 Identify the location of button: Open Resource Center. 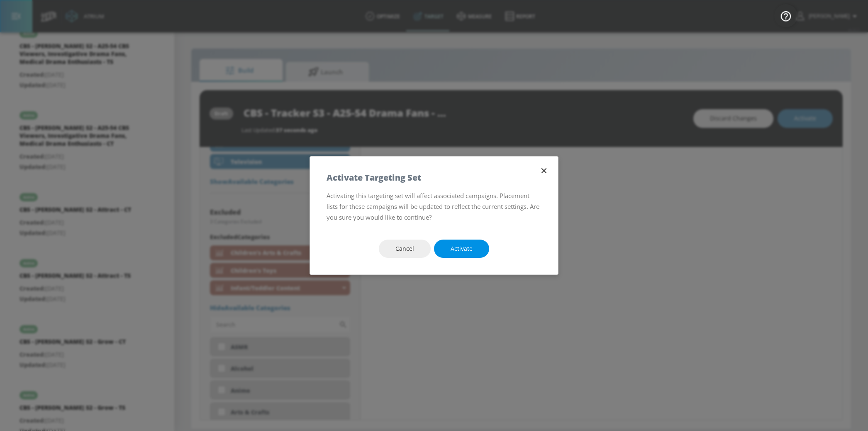
(786, 16).